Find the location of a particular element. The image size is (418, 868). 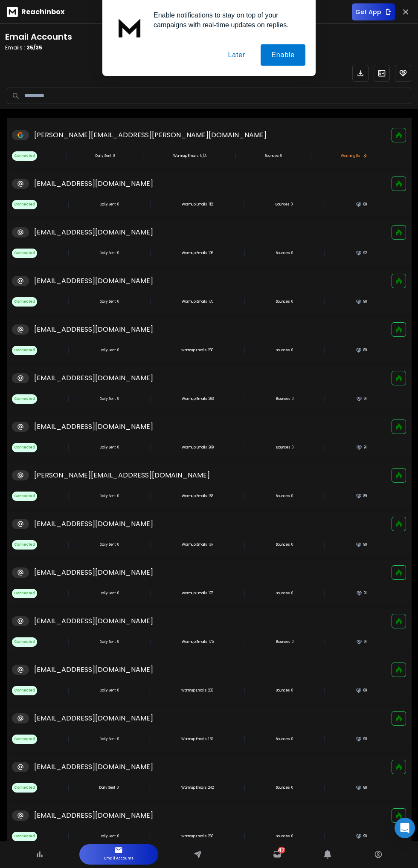

p: Email Accounts is located at coordinates (119, 859).